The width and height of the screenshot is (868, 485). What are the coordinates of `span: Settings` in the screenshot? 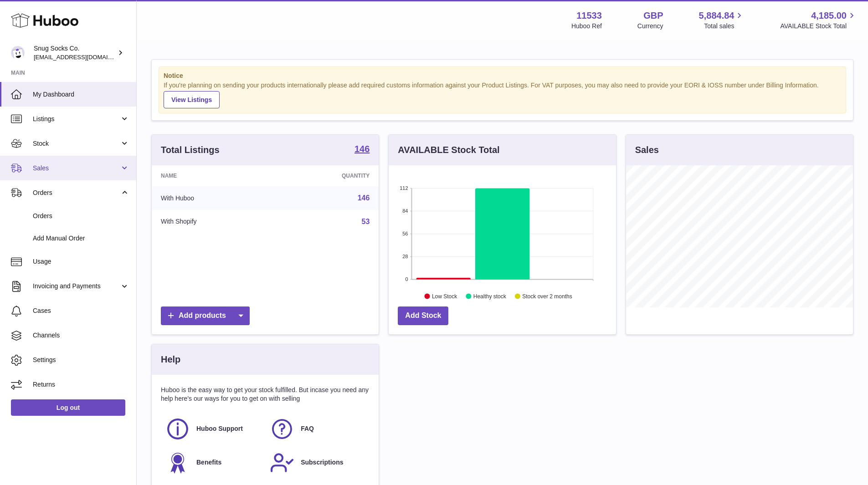 It's located at (81, 360).